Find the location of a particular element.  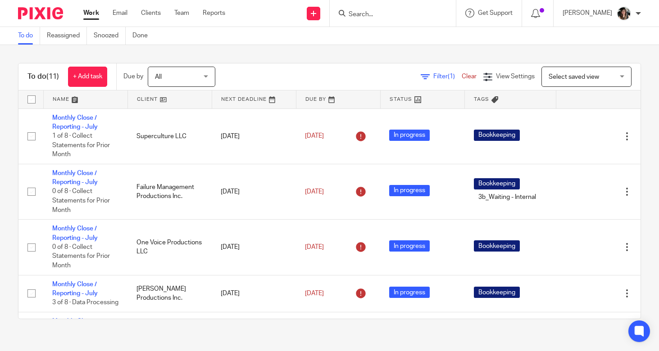

a: Team is located at coordinates (181, 13).